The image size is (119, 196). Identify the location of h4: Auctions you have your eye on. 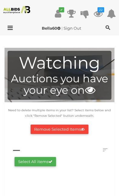
(59, 85).